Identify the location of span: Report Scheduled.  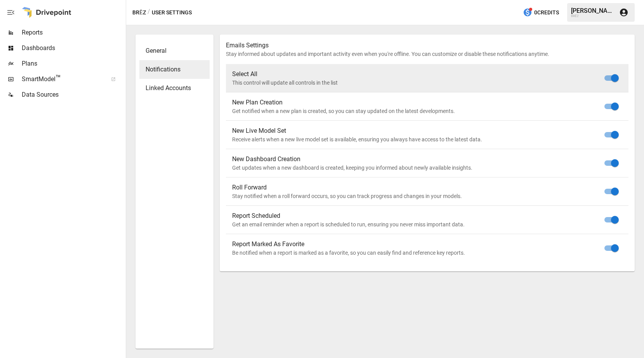
(421, 216).